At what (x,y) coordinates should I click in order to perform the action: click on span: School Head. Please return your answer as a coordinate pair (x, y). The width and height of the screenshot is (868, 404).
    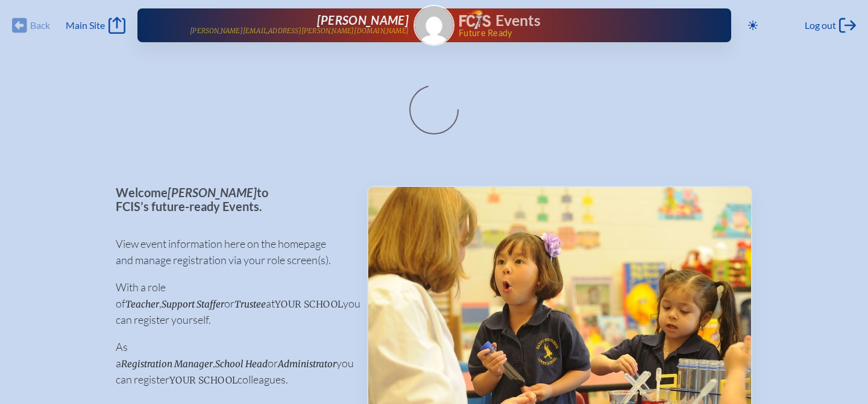
    Looking at the image, I should click on (241, 364).